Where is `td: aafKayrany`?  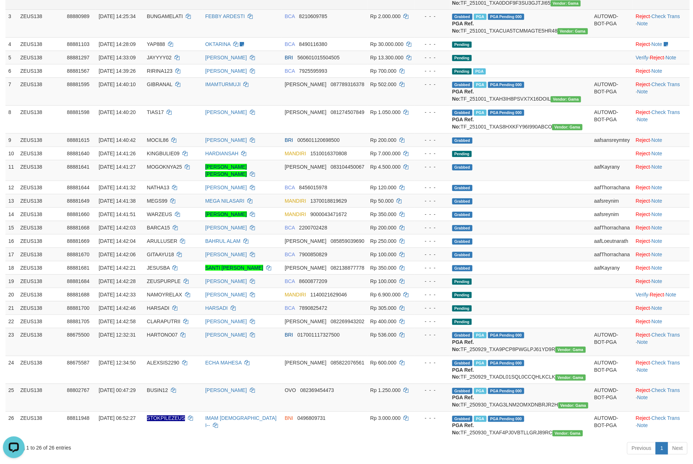 td: aafKayrany is located at coordinates (612, 170).